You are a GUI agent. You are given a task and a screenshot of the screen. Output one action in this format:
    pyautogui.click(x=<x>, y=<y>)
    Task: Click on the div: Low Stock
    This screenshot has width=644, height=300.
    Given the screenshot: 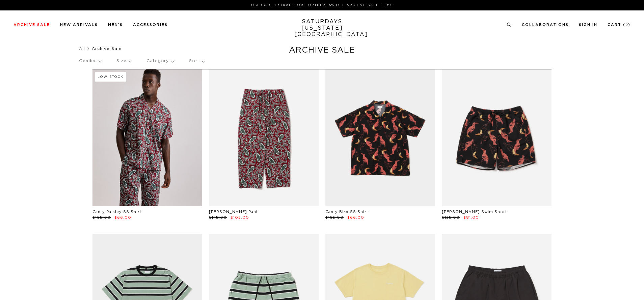 What is the action you would take?
    pyautogui.click(x=110, y=77)
    